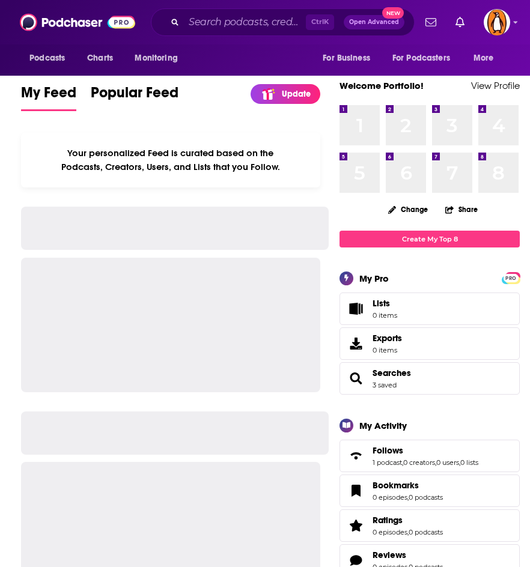 This screenshot has height=567, width=530. Describe the element at coordinates (387, 462) in the screenshot. I see `a: 1 podcast` at that location.